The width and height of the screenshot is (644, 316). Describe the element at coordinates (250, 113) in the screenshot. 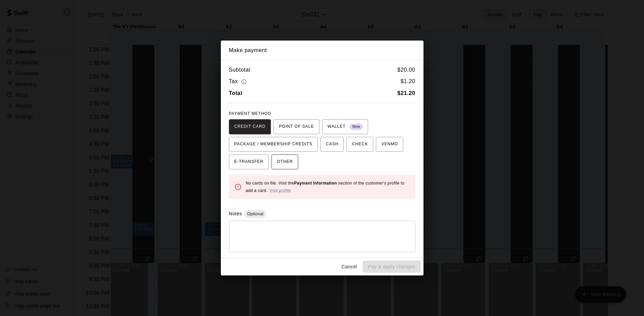

I see `span: PAYMENT METHOD` at that location.